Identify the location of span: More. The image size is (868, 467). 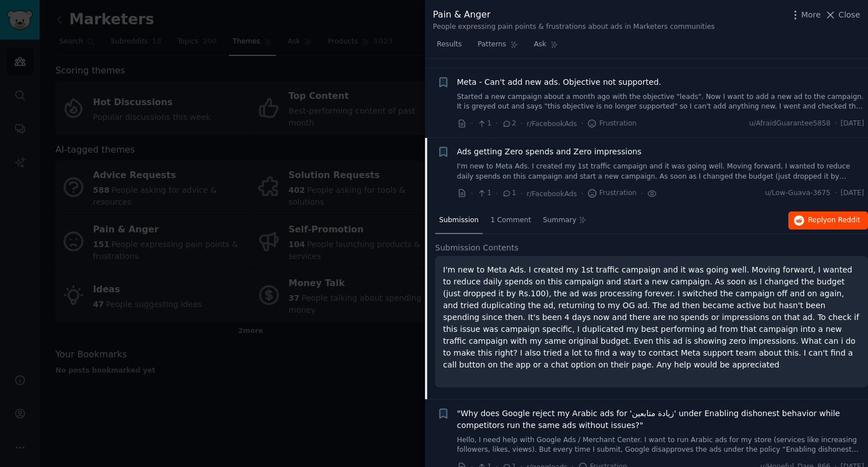
(811, 15).